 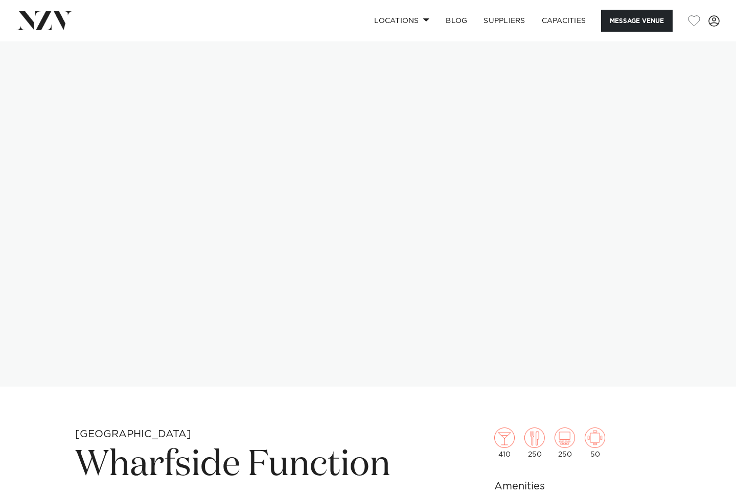 What do you see at coordinates (637, 20) in the screenshot?
I see `button: Message Venue` at bounding box center [637, 20].